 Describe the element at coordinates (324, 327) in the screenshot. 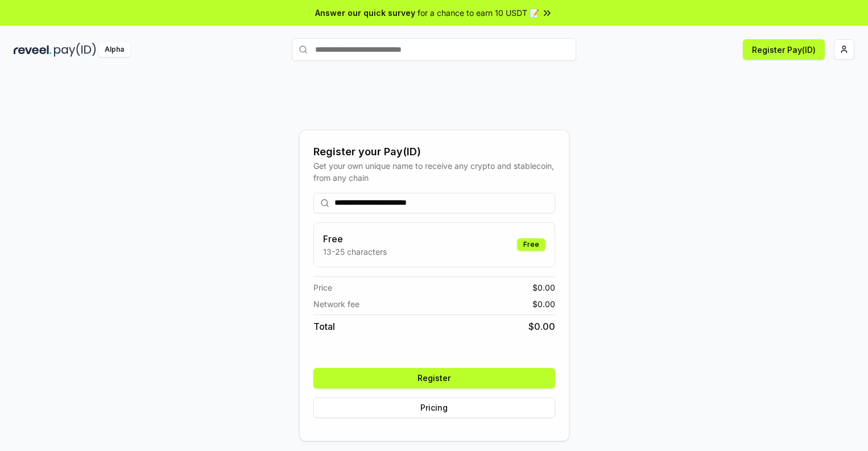

I see `span: Total` at that location.